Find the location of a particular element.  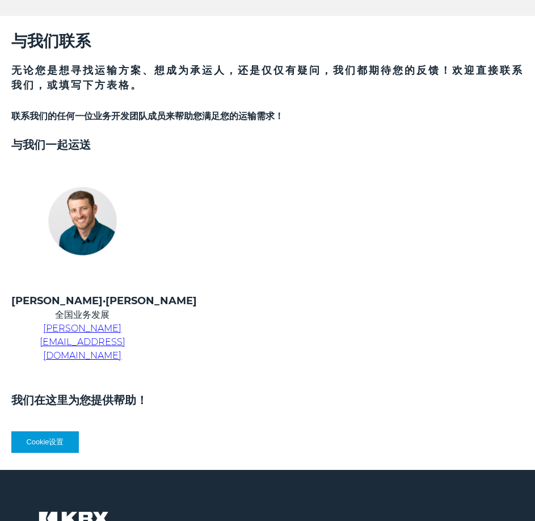

font: 全国业务发展 is located at coordinates (82, 314).